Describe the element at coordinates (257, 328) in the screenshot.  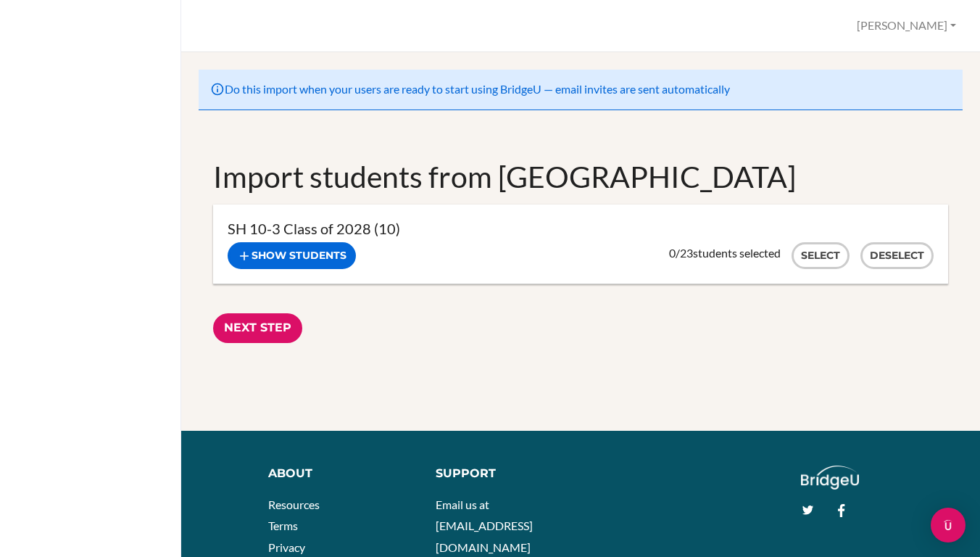
I see `input: Next Step` at that location.